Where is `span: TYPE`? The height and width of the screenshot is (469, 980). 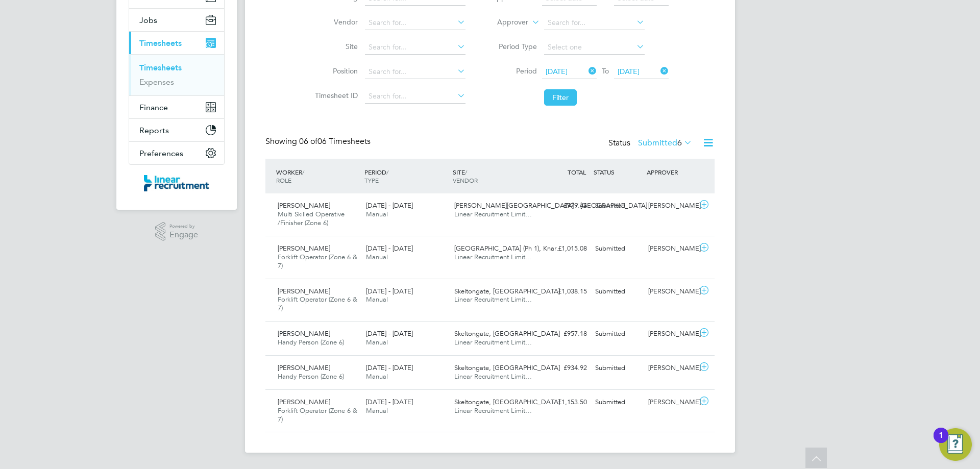 span: TYPE is located at coordinates (372, 180).